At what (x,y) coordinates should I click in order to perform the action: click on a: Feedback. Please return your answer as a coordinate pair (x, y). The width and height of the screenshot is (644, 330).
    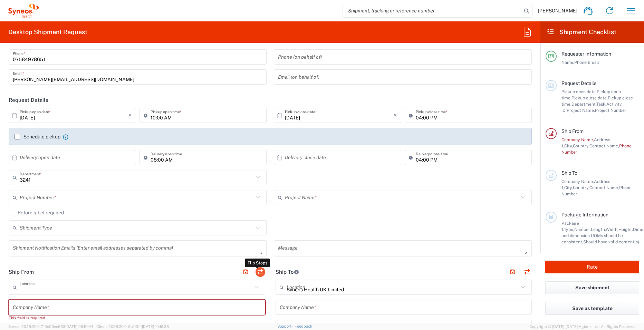
    Looking at the image, I should click on (303, 326).